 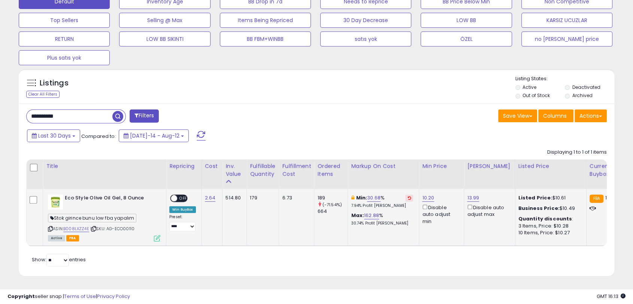 What do you see at coordinates (332, 204) in the screenshot?
I see `small: (-71.54%)` at bounding box center [332, 204].